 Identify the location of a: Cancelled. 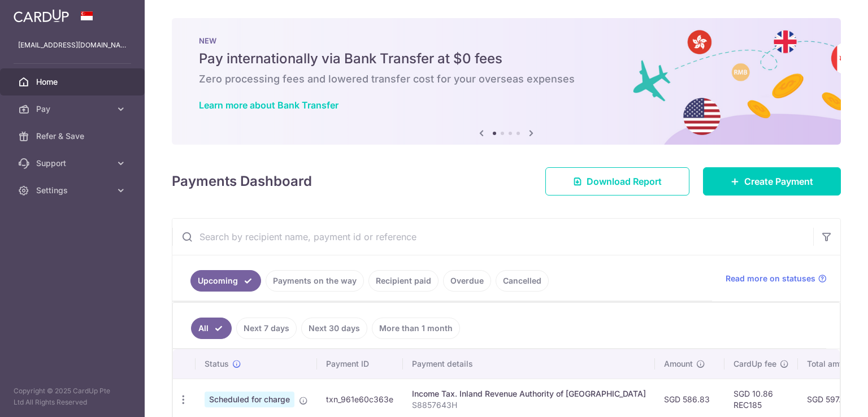
(522, 281).